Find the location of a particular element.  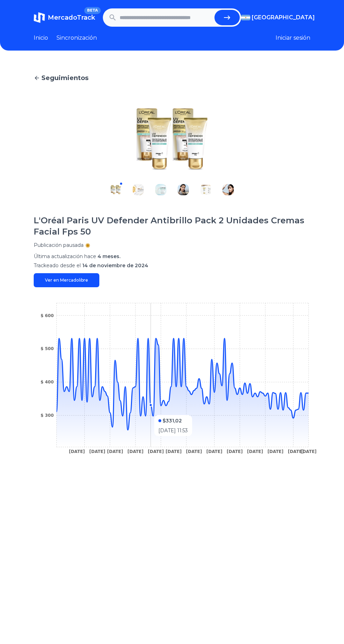

font: Iniciar sesión is located at coordinates (293, 38).